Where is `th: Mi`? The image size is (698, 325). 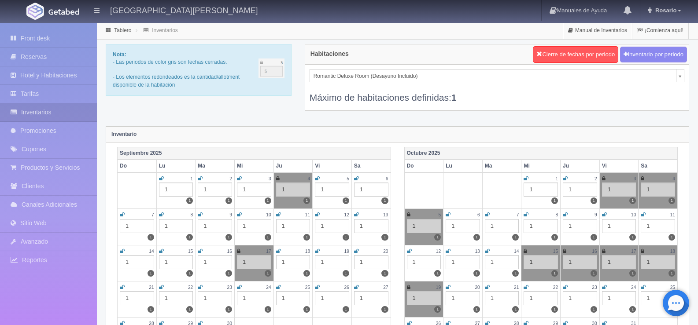 th: Mi is located at coordinates (254, 166).